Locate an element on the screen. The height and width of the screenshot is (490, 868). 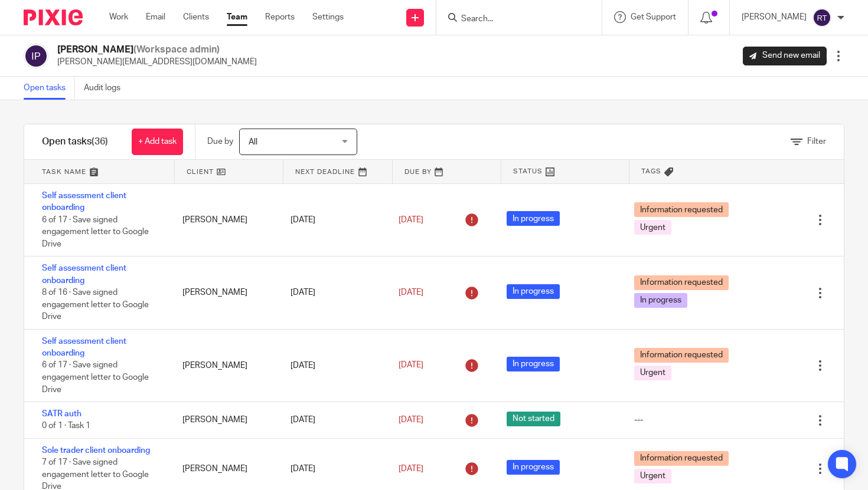
a: SATR auth is located at coordinates (61, 414).